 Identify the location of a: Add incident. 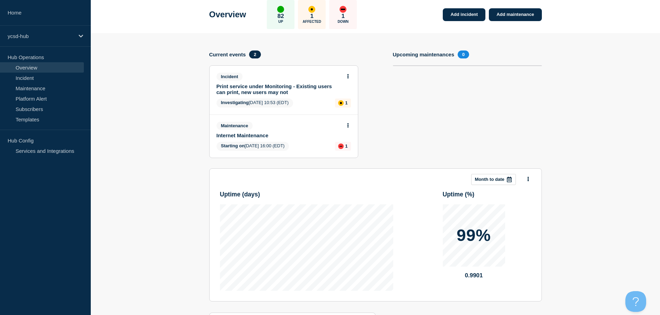
(464, 15).